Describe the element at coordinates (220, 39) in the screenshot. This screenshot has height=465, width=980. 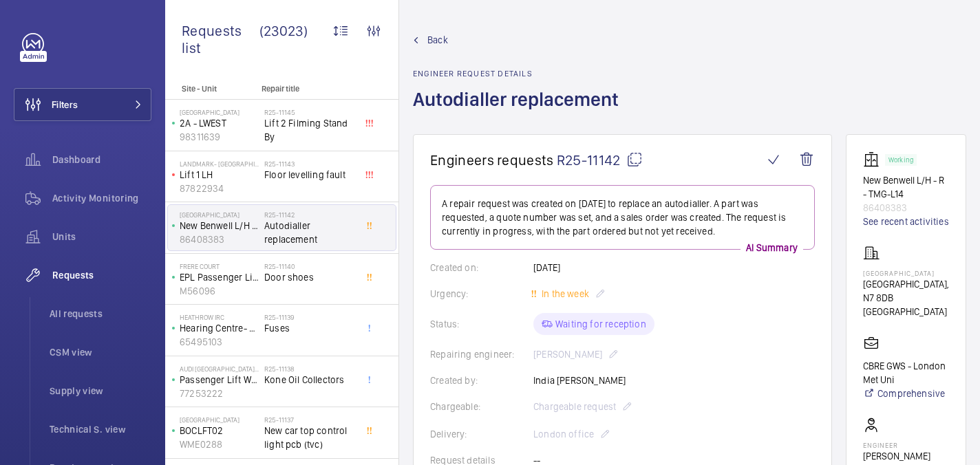
I see `span: Requests list` at that location.